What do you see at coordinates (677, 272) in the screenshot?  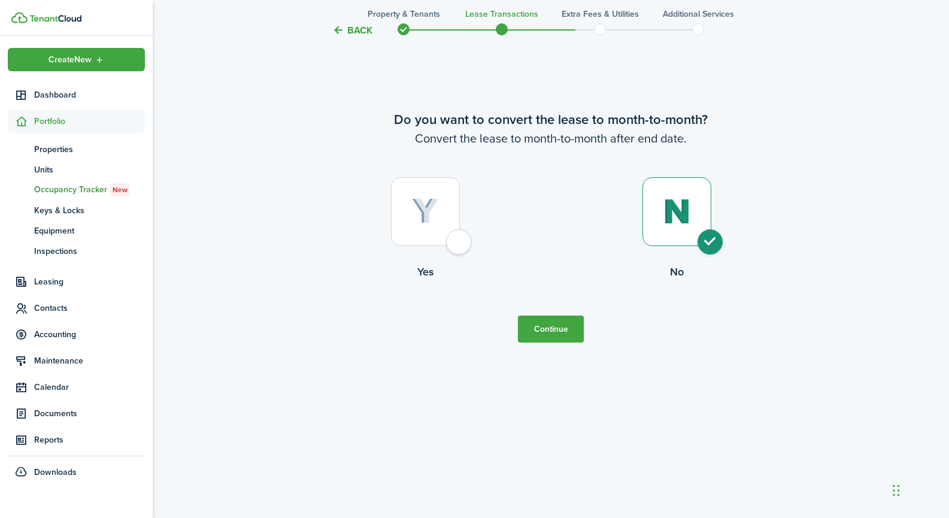 I see `control-radio-card-title: No` at bounding box center [677, 272].